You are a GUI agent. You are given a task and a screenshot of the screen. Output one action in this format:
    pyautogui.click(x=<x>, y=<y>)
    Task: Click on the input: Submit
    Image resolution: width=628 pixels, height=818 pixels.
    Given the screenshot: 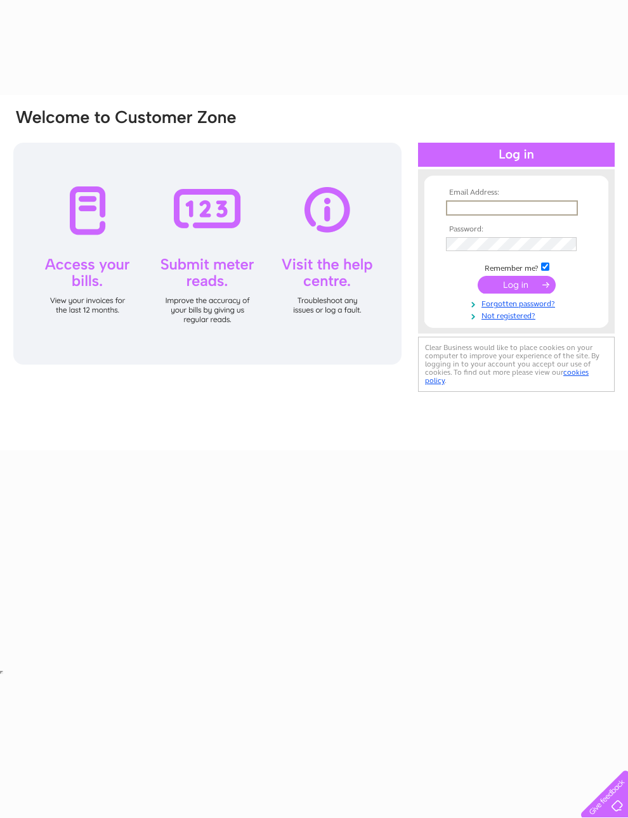 What is the action you would take?
    pyautogui.click(x=516, y=285)
    